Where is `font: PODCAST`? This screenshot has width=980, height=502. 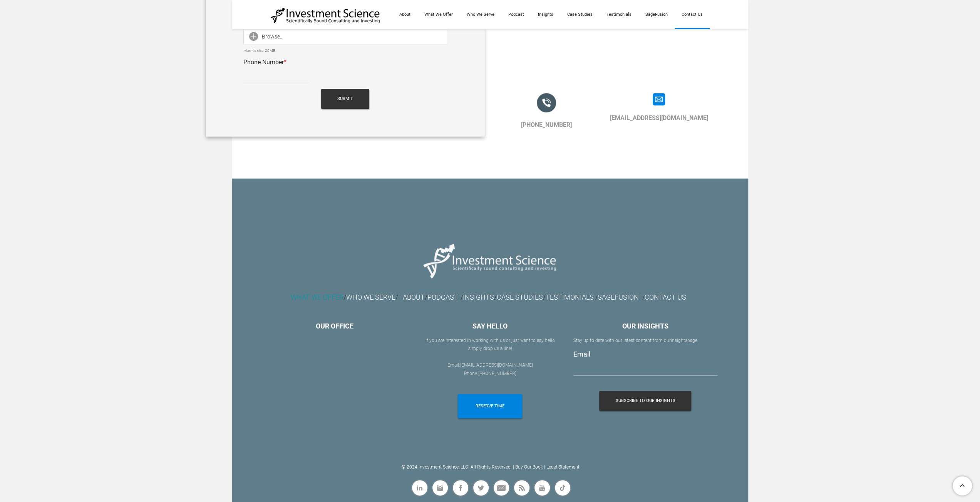
font: PODCAST is located at coordinates (442, 297).